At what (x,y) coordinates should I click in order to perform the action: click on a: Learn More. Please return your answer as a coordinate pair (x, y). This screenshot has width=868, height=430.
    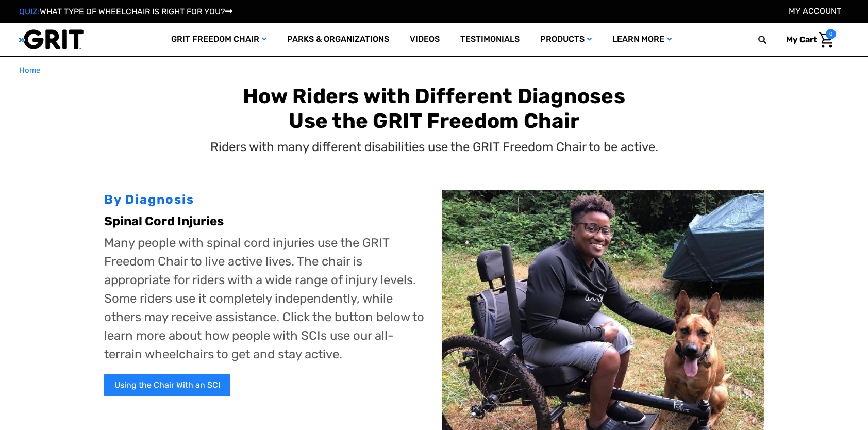
    Looking at the image, I should click on (642, 39).